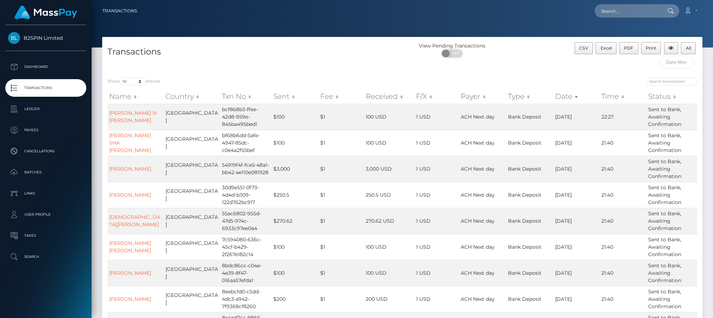  What do you see at coordinates (452, 46) in the screenshot?
I see `div: View Pending Transactions` at bounding box center [452, 46].